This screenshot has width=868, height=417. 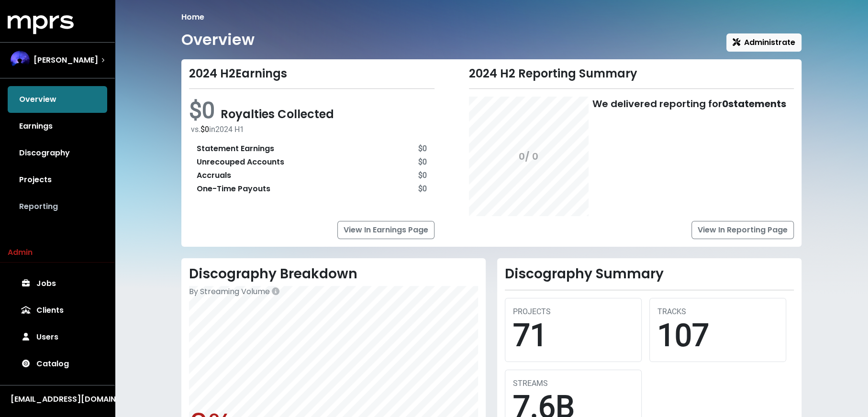 What do you see at coordinates (57, 364) in the screenshot?
I see `a: Catalog` at bounding box center [57, 364].